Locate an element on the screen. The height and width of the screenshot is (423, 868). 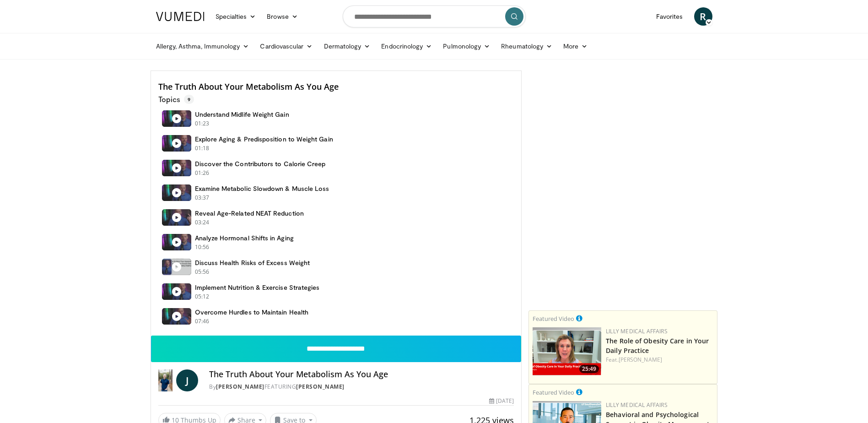
a: Cardiovascular is located at coordinates (286, 46).